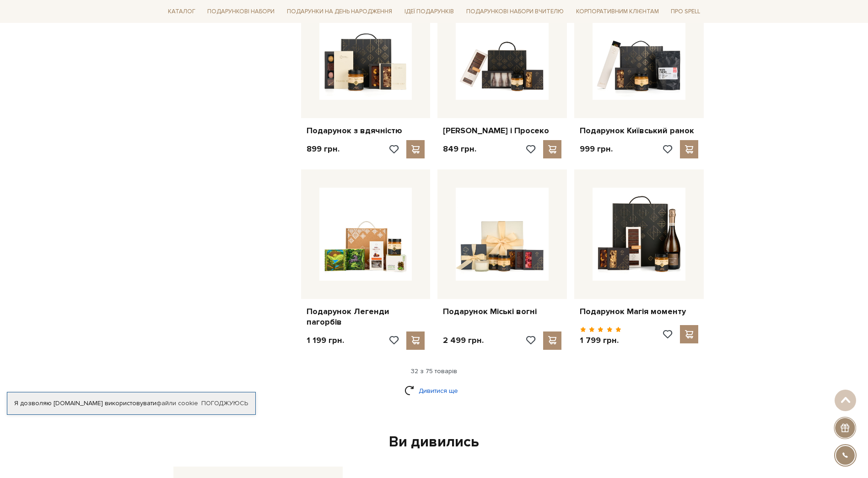 This screenshot has height=478, width=868. What do you see at coordinates (181, 12) in the screenshot?
I see `a: Каталог` at bounding box center [181, 12].